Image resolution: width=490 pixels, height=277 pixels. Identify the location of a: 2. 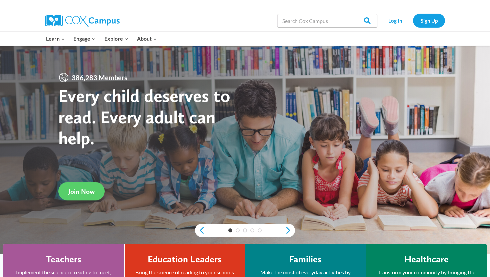
(238, 231).